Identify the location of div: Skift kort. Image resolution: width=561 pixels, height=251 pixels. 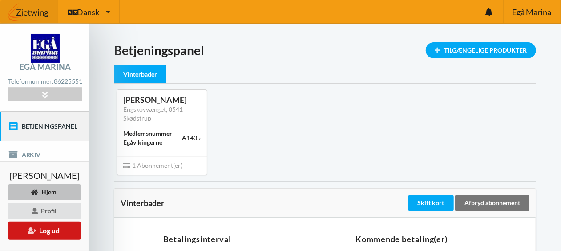
(431, 203).